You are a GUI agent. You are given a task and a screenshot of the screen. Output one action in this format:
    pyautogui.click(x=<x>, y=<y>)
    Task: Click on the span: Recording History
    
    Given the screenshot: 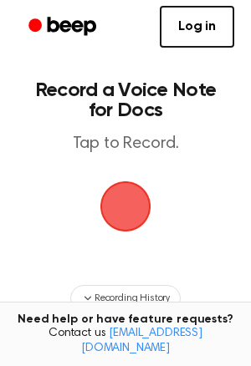 What is the action you would take?
    pyautogui.click(x=132, y=298)
    